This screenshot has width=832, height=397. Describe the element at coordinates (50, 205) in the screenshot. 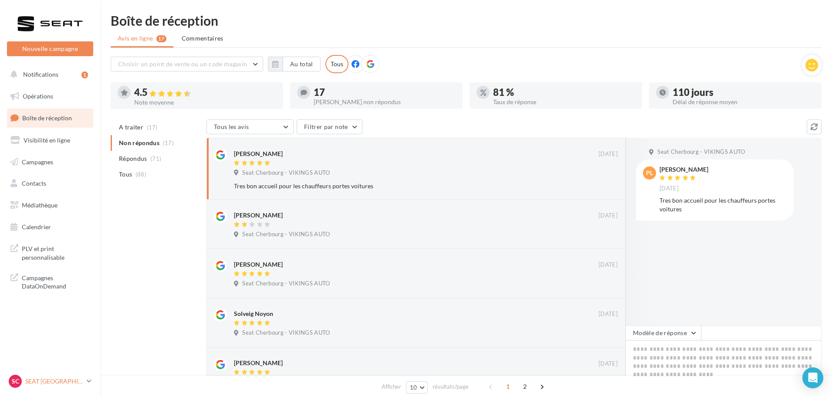

I see `a: Médiathèque` at that location.